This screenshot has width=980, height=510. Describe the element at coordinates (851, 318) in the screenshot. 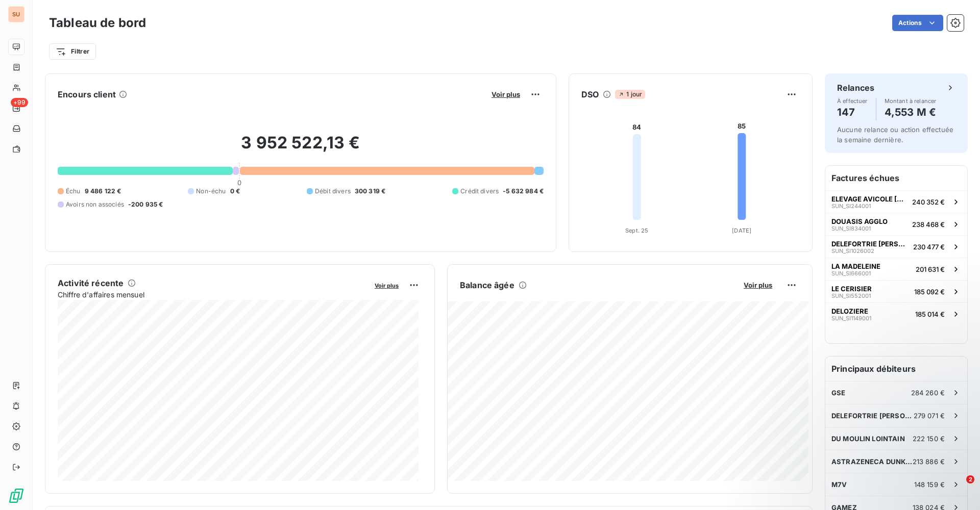

I see `span: SUN_SI1149001` at that location.